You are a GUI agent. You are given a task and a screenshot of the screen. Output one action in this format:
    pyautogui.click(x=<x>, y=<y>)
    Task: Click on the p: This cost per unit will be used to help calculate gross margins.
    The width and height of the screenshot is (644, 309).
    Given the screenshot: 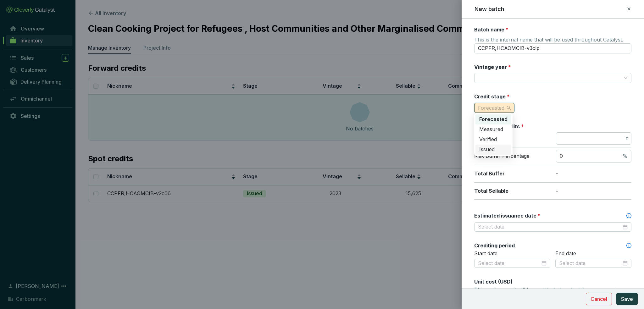 What is the action you would take?
    pyautogui.click(x=553, y=290)
    